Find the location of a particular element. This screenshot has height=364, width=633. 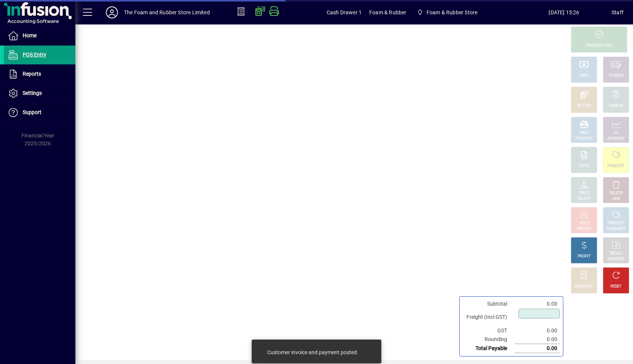

td: GST is located at coordinates (489, 330).